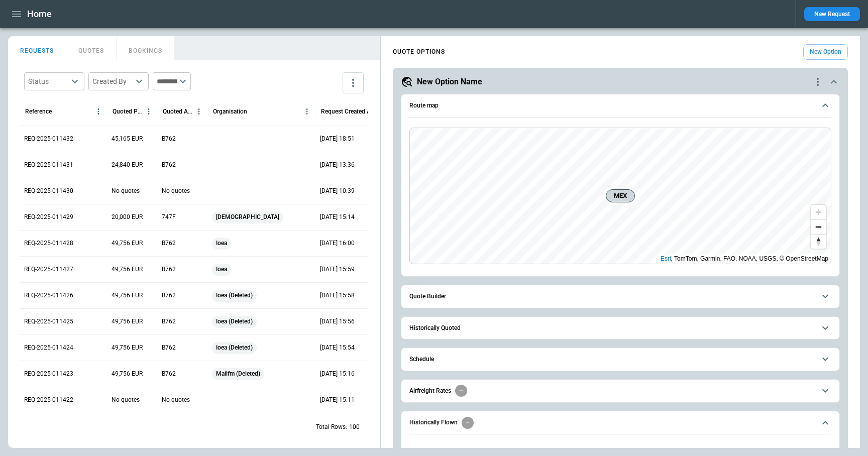  What do you see at coordinates (620, 106) in the screenshot?
I see `button: Route map` at bounding box center [620, 106].